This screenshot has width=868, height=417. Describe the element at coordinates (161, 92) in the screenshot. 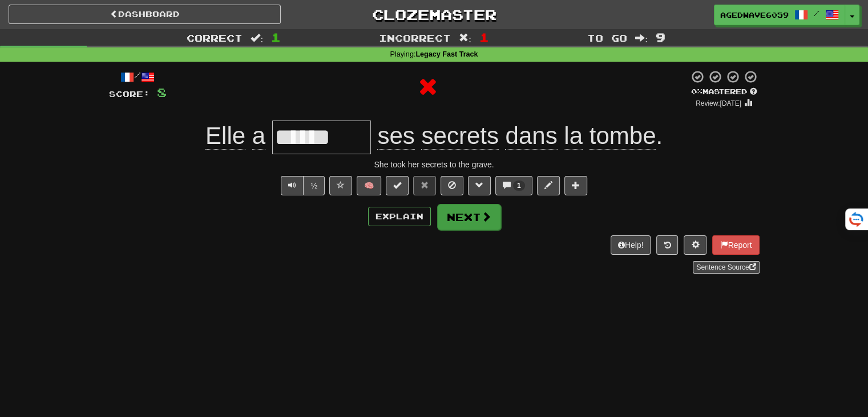

I see `span: 8` at that location.